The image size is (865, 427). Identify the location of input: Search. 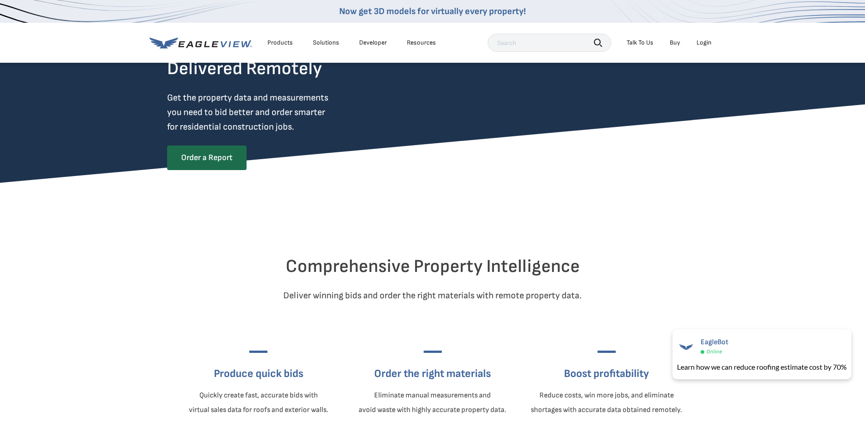
(550, 43).